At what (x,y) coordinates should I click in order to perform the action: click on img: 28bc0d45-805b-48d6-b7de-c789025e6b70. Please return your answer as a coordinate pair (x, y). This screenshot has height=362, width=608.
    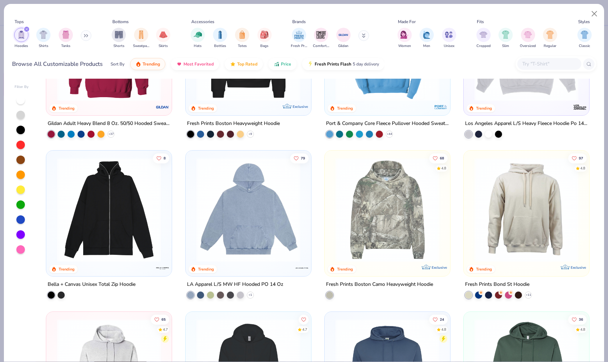
    Looking at the image, I should click on (387, 209).